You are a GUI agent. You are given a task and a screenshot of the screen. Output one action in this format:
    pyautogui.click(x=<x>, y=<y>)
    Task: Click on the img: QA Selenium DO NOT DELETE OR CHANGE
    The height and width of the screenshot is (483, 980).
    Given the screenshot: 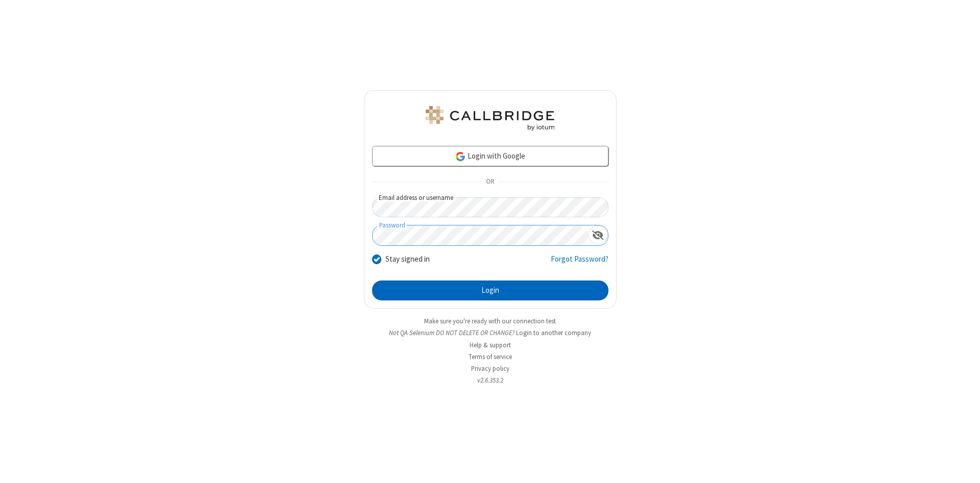 What is the action you would take?
    pyautogui.click(x=490, y=118)
    